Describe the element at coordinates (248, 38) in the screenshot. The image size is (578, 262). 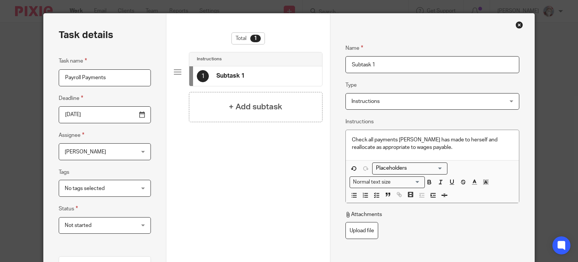
I see `div: Total` at that location.